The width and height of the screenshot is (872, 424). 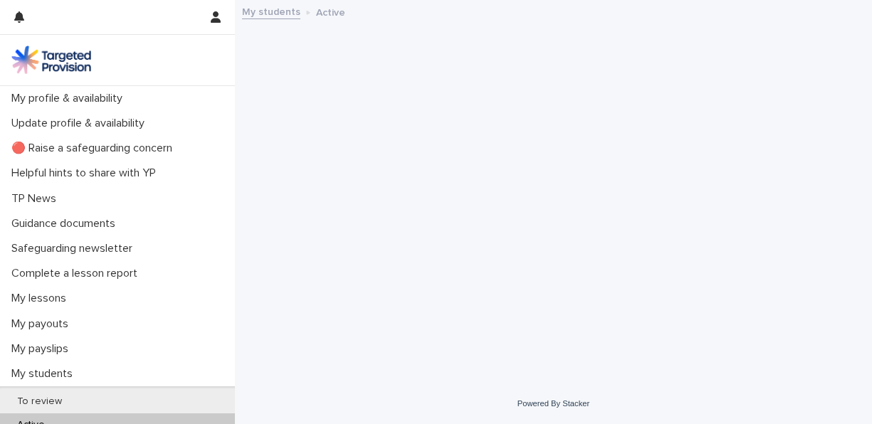 What do you see at coordinates (45, 374) in the screenshot?
I see `p: My students` at bounding box center [45, 374].